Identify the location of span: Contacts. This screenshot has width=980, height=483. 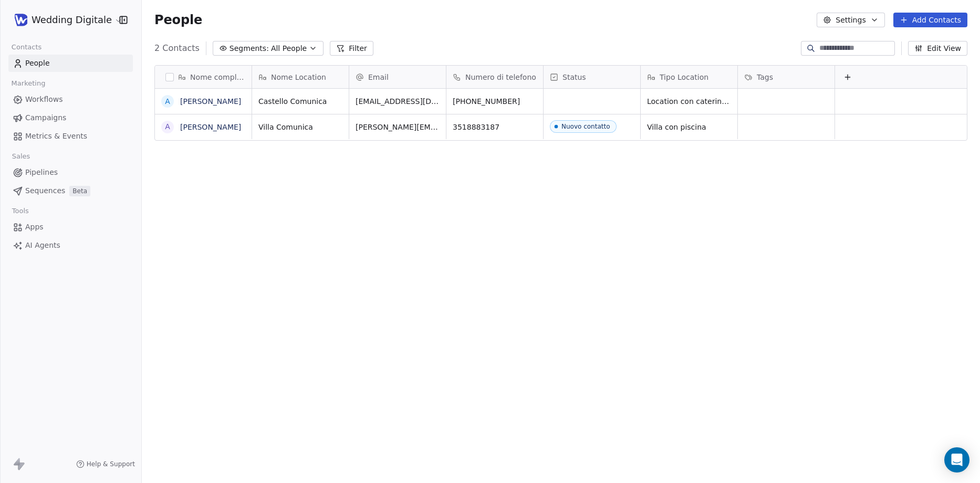
(26, 47).